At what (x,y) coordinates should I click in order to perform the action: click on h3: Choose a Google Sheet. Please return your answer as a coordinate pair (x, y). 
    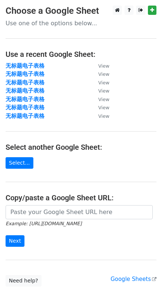
    Looking at the image, I should click on (81, 11).